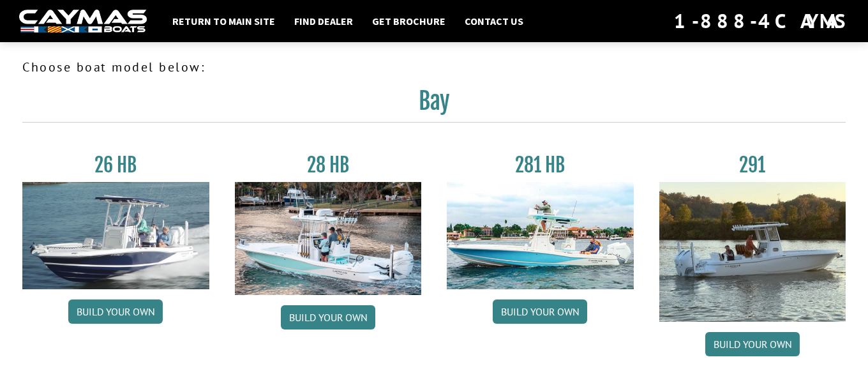 Image resolution: width=868 pixels, height=371 pixels. I want to click on h3: 291, so click(753, 165).